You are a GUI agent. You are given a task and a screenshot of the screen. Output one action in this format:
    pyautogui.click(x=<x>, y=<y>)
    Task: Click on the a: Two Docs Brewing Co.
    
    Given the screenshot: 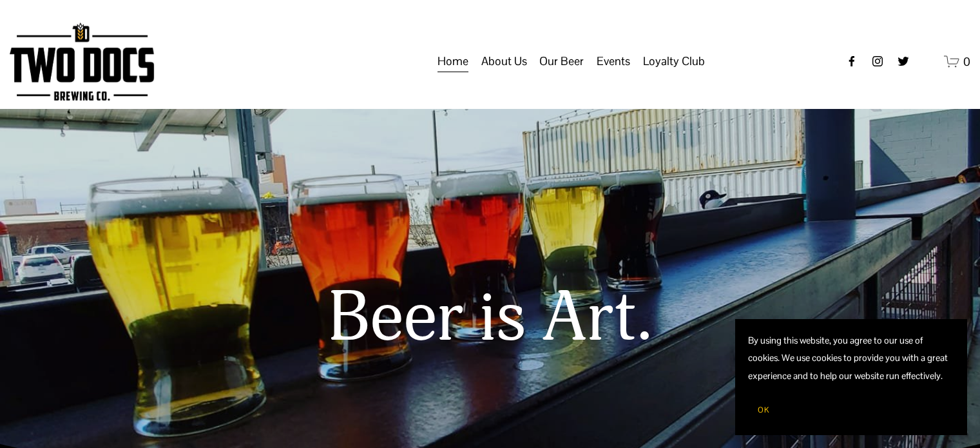 What is the action you would take?
    pyautogui.click(x=82, y=61)
    